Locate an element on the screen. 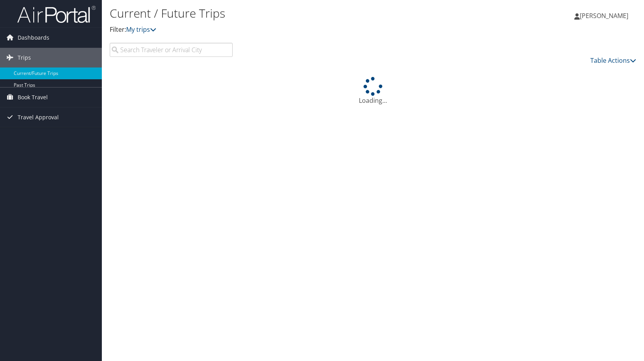 This screenshot has width=644, height=361. p: Filter: is located at coordinates (285, 30).